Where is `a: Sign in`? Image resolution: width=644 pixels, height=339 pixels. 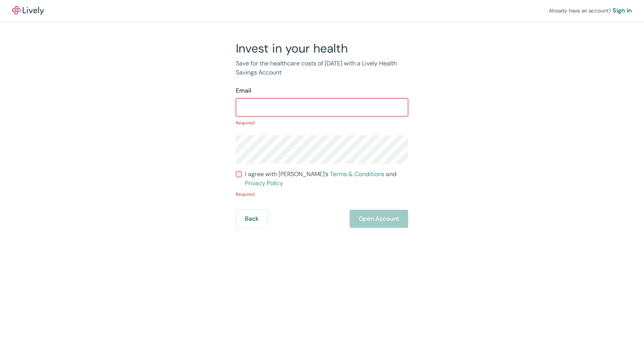
a: Sign in is located at coordinates (622, 10).